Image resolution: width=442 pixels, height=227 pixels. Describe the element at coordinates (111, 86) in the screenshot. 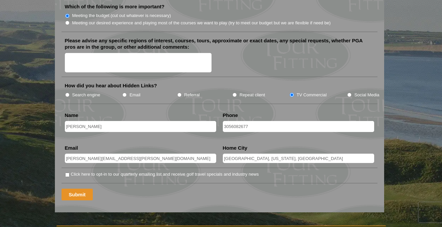

I see `label: How did you hear about Hidden Links?` at that location.